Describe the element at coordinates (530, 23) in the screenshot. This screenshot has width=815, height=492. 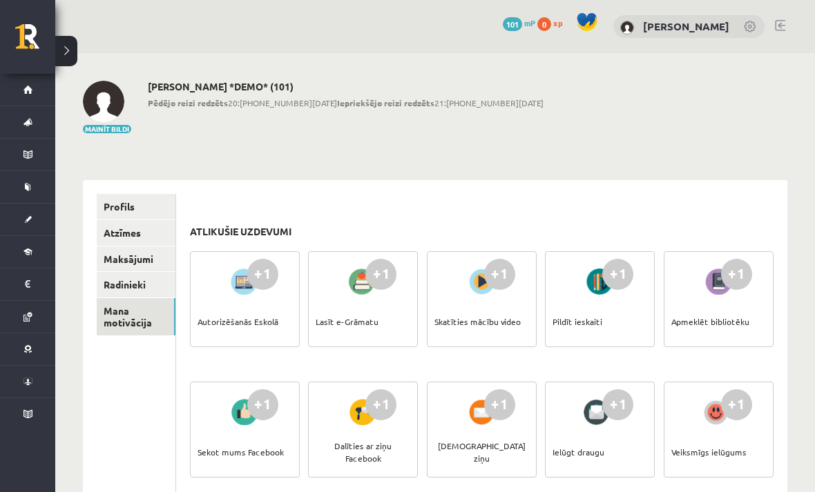
I see `span: mP` at that location.